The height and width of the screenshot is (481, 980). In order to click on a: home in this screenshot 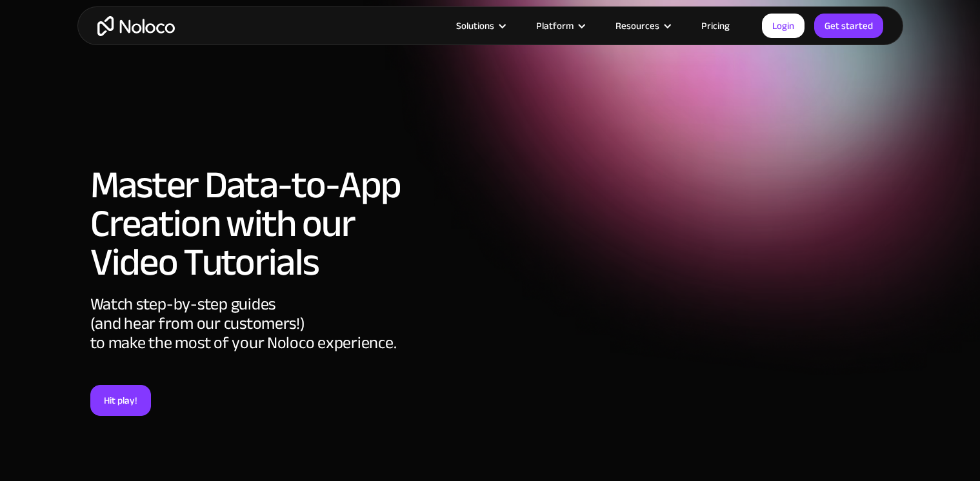, I will do `click(136, 26)`.